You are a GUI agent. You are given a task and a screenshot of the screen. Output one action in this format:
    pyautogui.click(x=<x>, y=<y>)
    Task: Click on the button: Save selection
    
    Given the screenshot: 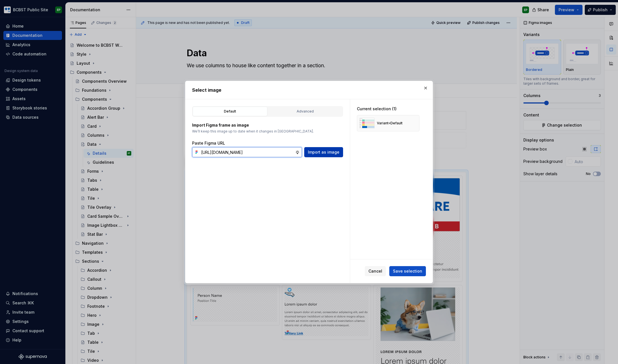 What is the action you would take?
    pyautogui.click(x=408, y=271)
    